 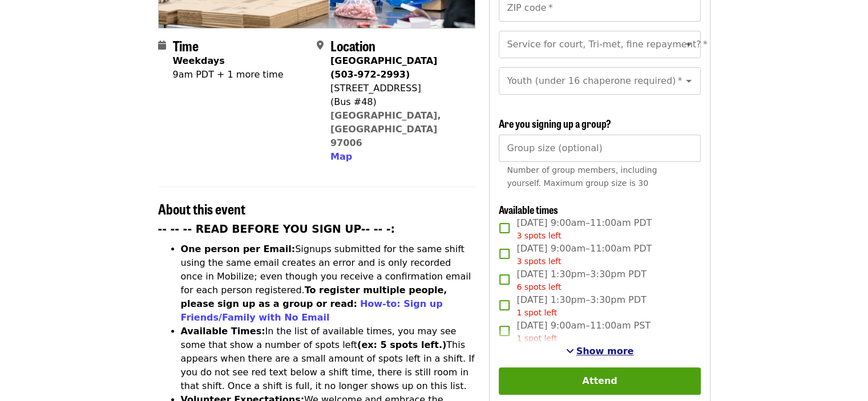 I want to click on span: Time, so click(x=186, y=45).